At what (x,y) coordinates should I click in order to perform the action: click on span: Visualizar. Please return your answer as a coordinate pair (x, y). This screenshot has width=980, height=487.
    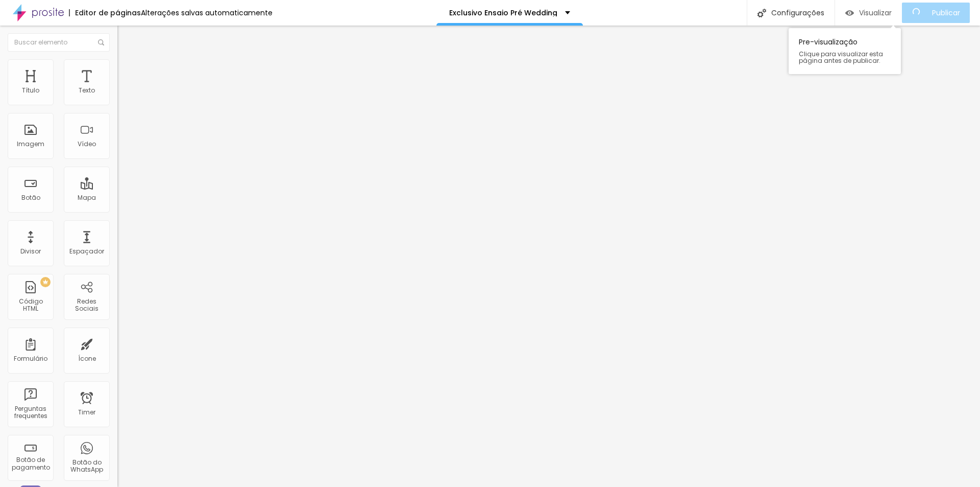
    Looking at the image, I should click on (876, 13).